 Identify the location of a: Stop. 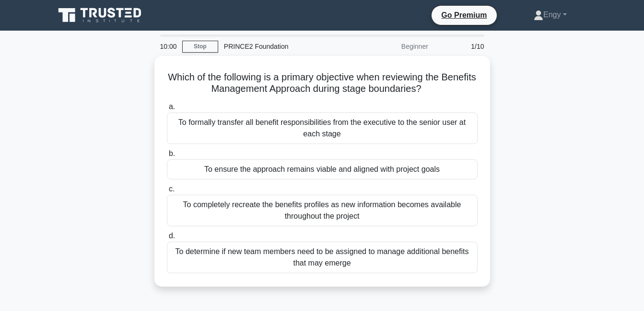
(200, 47).